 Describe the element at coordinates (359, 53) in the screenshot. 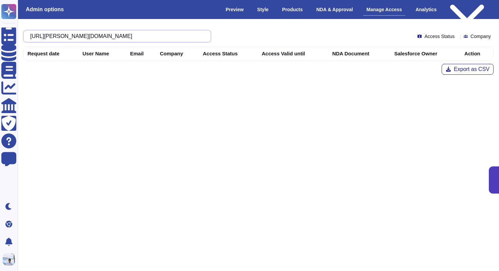

I see `th: NDA Document` at that location.